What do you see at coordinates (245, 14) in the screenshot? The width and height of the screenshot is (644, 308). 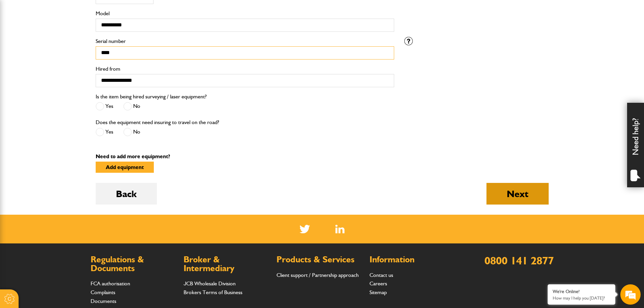 I see `label: Model` at bounding box center [245, 14].